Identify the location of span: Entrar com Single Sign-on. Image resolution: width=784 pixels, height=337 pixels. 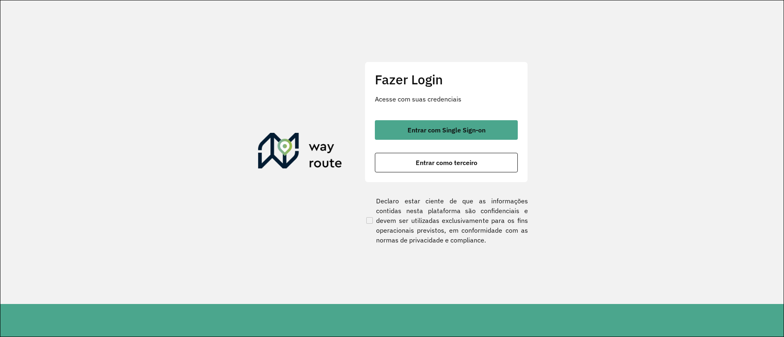
(446, 130).